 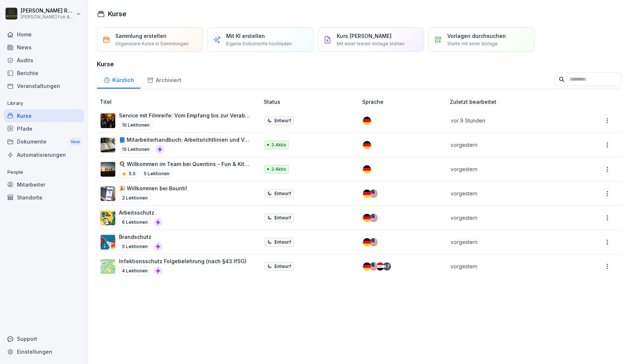 What do you see at coordinates (185, 164) in the screenshot?
I see `p: 🍳 Willkommen im Team bei Quentins - Fun & Kitchen` at bounding box center [185, 164].